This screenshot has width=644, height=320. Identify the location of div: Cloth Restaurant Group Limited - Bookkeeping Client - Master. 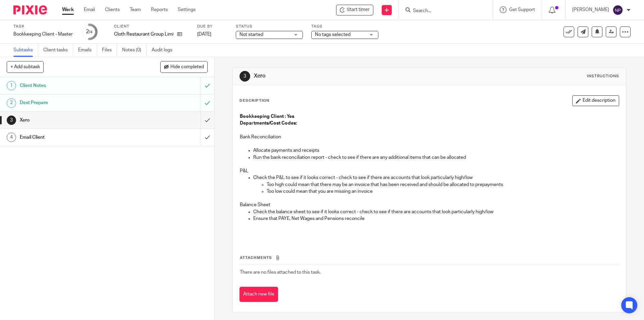
(355, 10).